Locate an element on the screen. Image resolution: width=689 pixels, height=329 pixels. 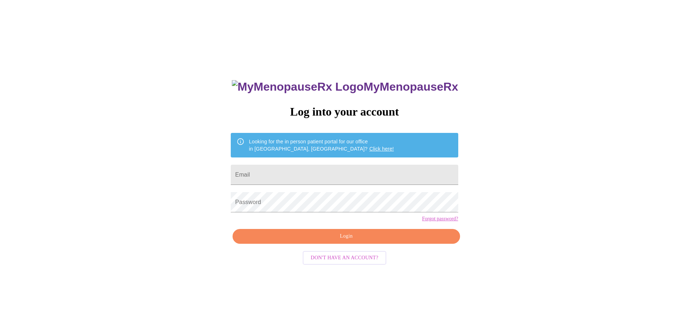
h3: MyMenopauseRx is located at coordinates (345, 87).